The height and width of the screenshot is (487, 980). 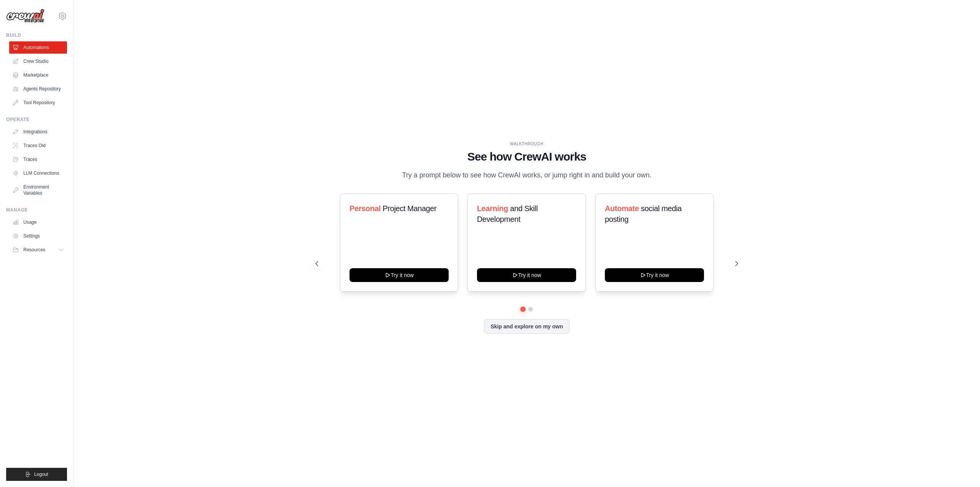 I want to click on div: WALKTHROUGH, so click(x=526, y=143).